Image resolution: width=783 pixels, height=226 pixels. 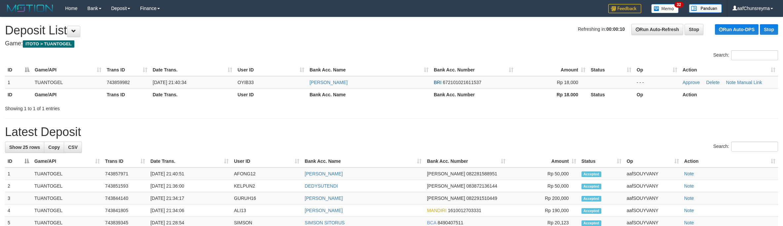 What do you see at coordinates (432, 222) in the screenshot?
I see `span: BCA` at bounding box center [432, 222].